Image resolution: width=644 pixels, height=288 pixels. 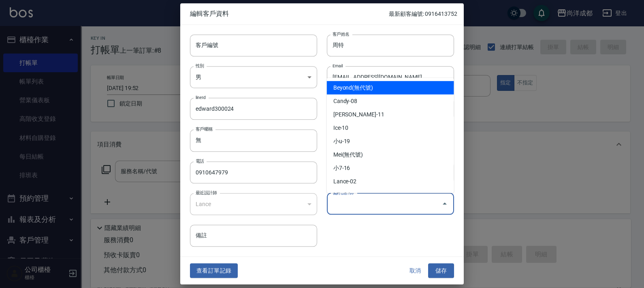 What do you see at coordinates (390, 88) in the screenshot?
I see `li: Beyond(無代號)` at bounding box center [390, 88].